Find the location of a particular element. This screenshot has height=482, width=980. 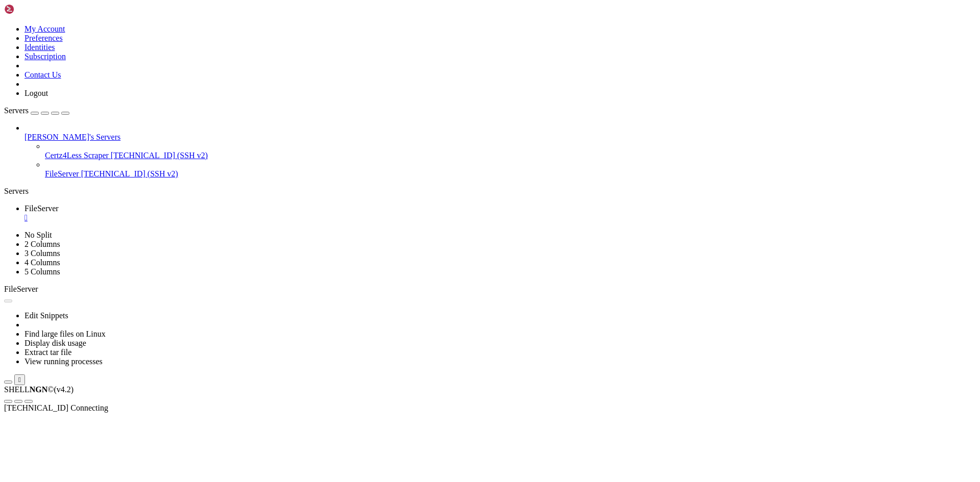

a: Find large files on Linux is located at coordinates (65, 334).